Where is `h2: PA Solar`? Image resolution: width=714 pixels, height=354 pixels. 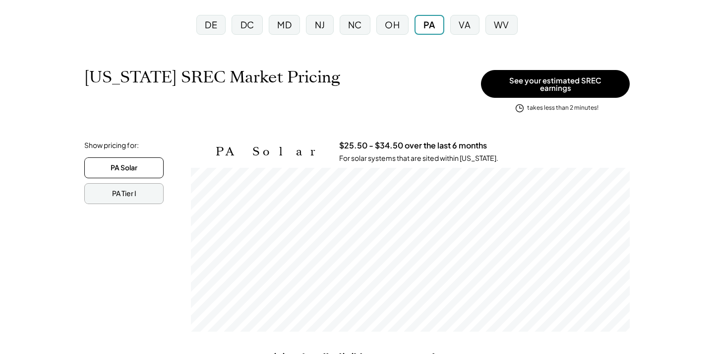
h2: PA Solar is located at coordinates (270, 151).